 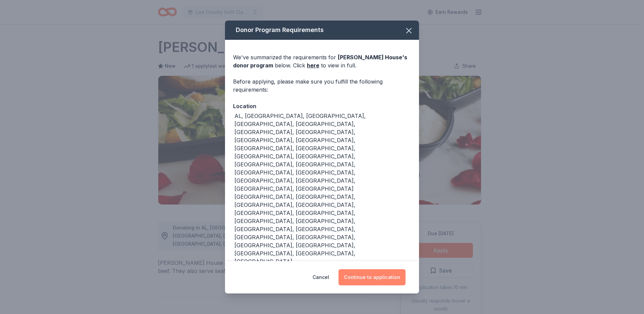 What do you see at coordinates (322, 86) in the screenshot?
I see `div: Before applying, please make sure you fulfill the following requirements:` at bounding box center [322, 86].